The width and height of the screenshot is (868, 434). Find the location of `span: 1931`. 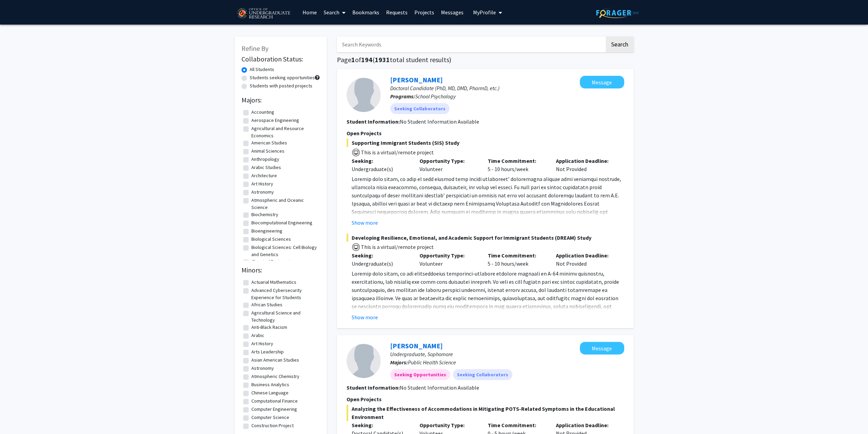

span: 1931 is located at coordinates (382, 60).